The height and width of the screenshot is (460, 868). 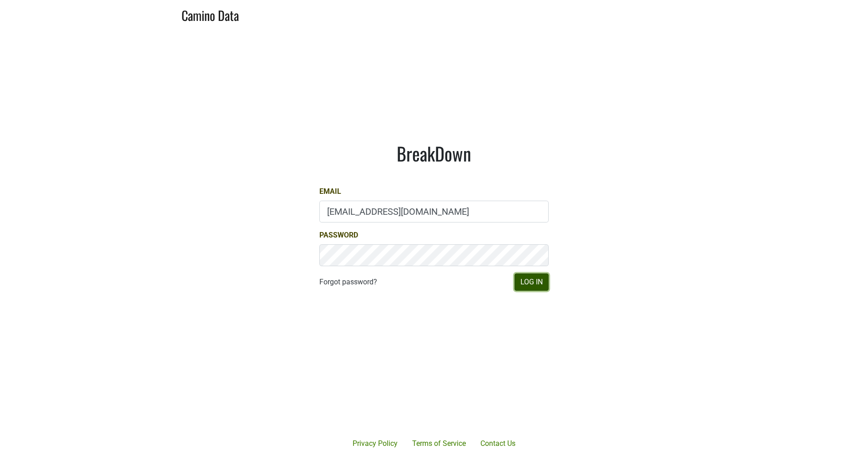 What do you see at coordinates (439, 444) in the screenshot?
I see `a: Terms of Service` at bounding box center [439, 444].